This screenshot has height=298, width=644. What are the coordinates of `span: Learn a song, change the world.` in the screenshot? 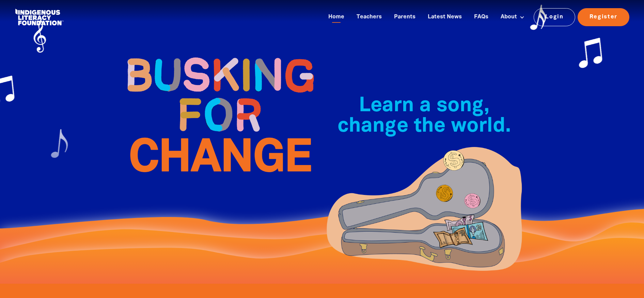 It's located at (424, 116).